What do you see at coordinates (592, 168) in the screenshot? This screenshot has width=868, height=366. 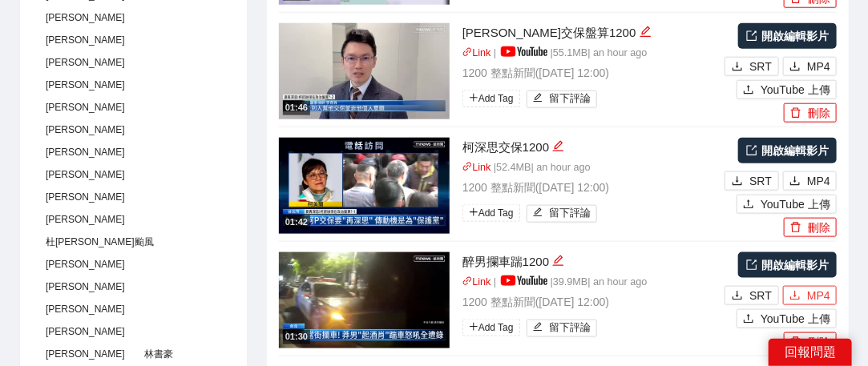 I see `p: | 52.4 MB | an hour ago` at bounding box center [592, 168].